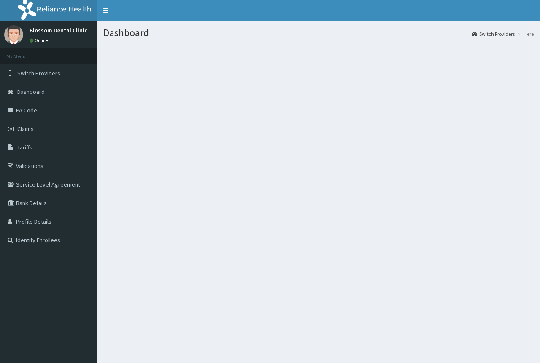 The image size is (540, 363). I want to click on span: Tariffs, so click(25, 148).